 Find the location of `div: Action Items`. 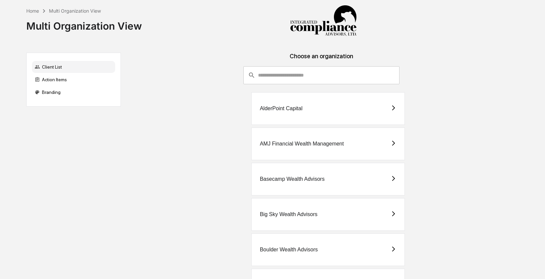

div: Action Items is located at coordinates (74, 80).